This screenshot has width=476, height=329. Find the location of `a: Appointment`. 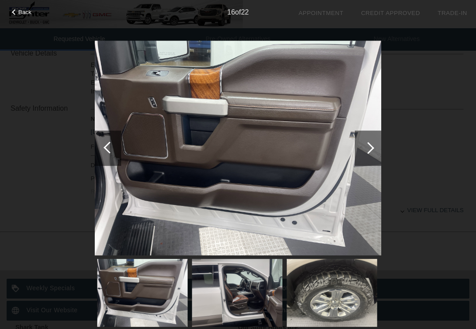

a: Appointment is located at coordinates (321, 13).